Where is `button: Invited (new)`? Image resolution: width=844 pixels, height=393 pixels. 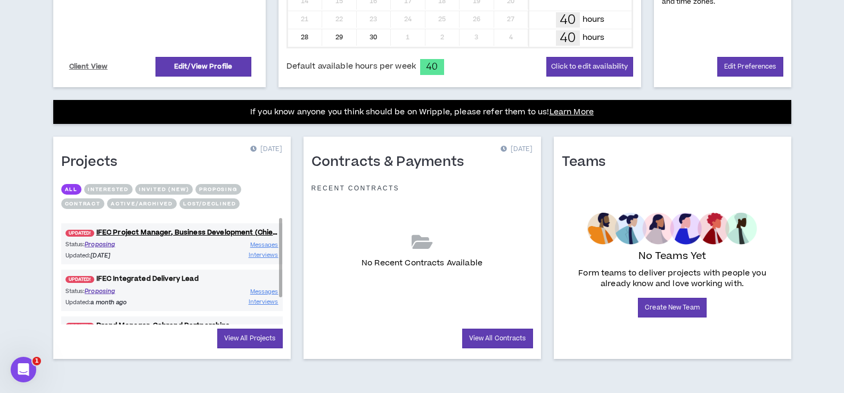
button: Invited (new) is located at coordinates (164, 189).